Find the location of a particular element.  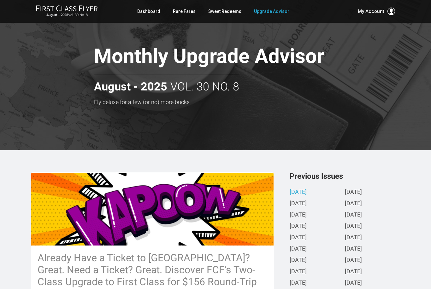

a: Sweet Redeems is located at coordinates (225, 11).